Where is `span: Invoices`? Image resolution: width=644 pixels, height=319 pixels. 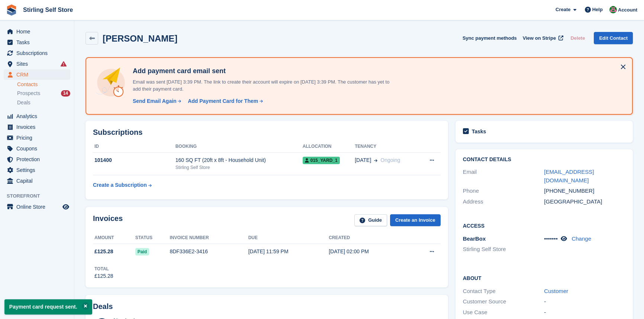
span: Invoices is located at coordinates (39, 127).